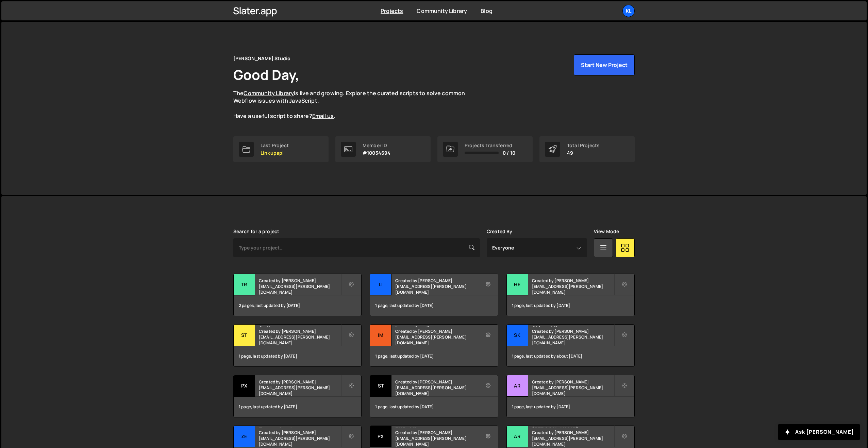 The image size is (868, 448). What do you see at coordinates (377, 146) in the screenshot?
I see `div: Member ID` at bounding box center [377, 146].